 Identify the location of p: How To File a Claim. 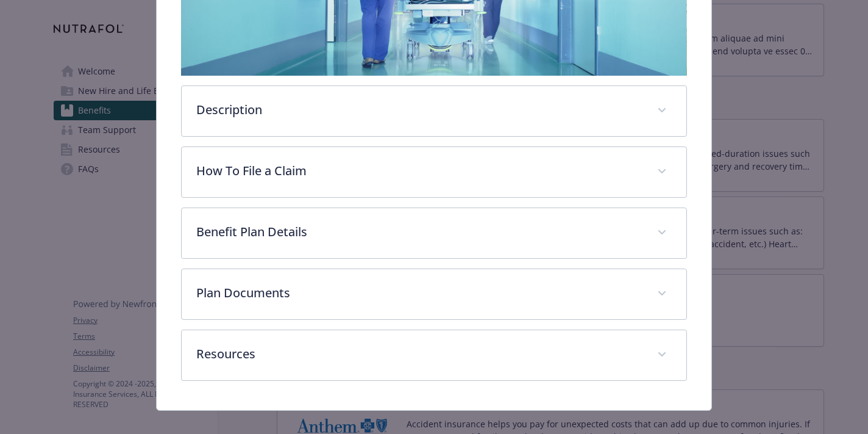
(419, 171).